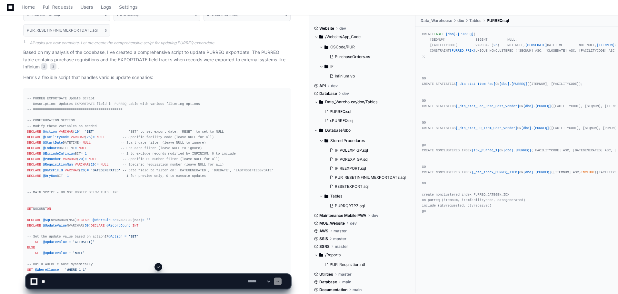 The width and height of the screenshot is (618, 294). I want to click on span: xPURREQ.sql, so click(342, 121).